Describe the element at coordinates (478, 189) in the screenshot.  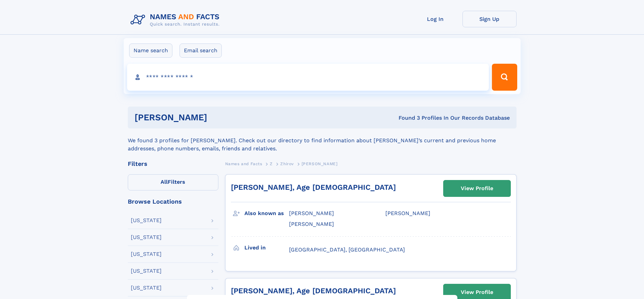
I see `a: View Profile` at that location.